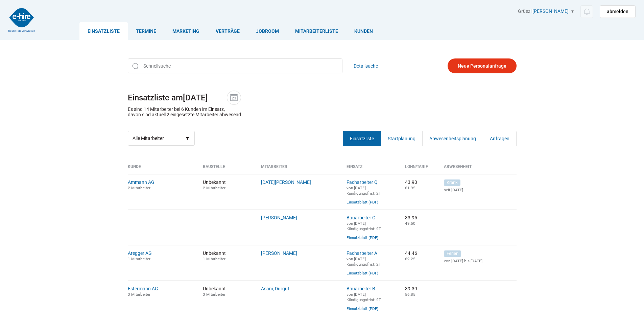 This screenshot has height=314, width=644. Describe the element at coordinates (482, 66) in the screenshot. I see `a: Neue Personalanfrage` at that location.